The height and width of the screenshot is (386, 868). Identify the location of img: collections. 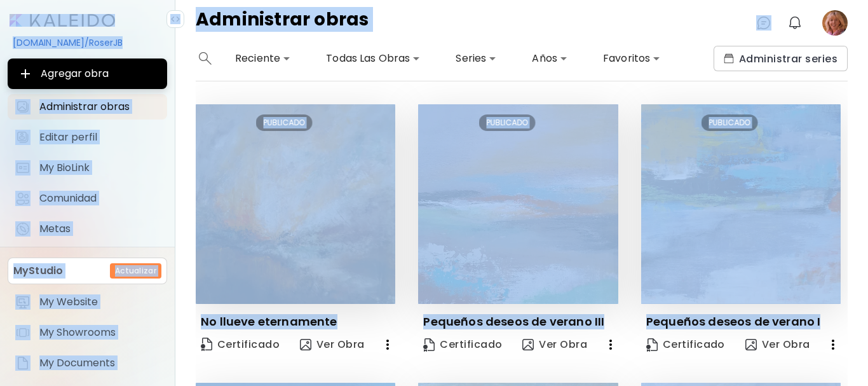
(729, 58).